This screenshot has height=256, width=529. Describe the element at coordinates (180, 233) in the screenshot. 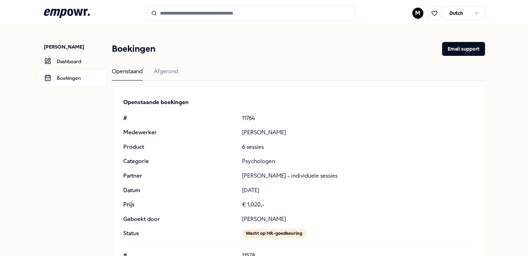

I see `p: Status` at that location.